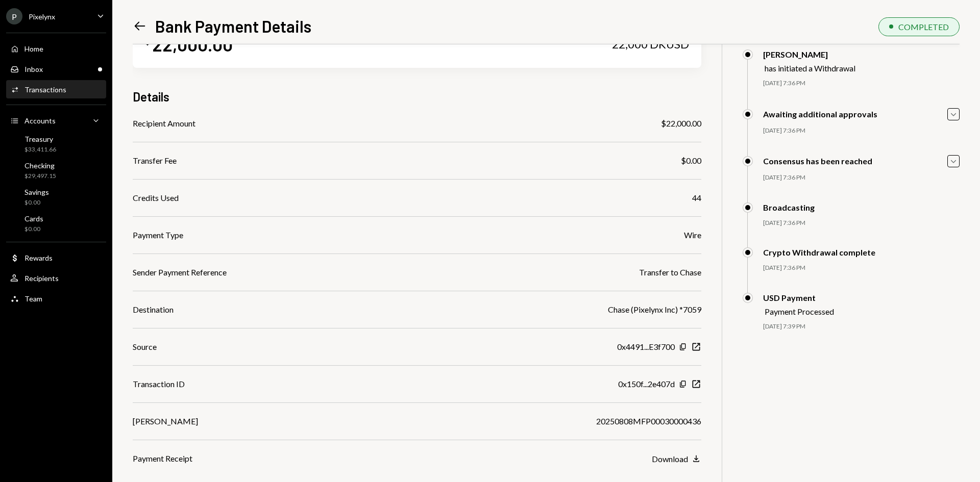 The image size is (980, 482). I want to click on a: Inbox, so click(56, 69).